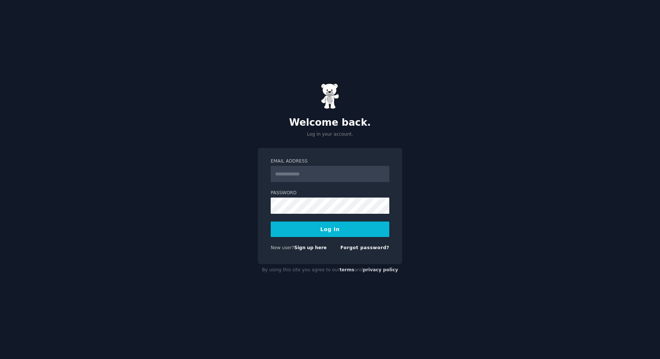 The height and width of the screenshot is (359, 660). Describe the element at coordinates (283, 248) in the screenshot. I see `span: New user?` at that location.